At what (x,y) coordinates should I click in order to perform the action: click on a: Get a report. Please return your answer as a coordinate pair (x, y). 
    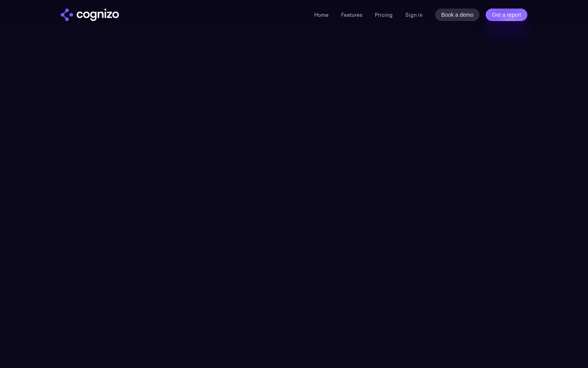
    Looking at the image, I should click on (507, 15).